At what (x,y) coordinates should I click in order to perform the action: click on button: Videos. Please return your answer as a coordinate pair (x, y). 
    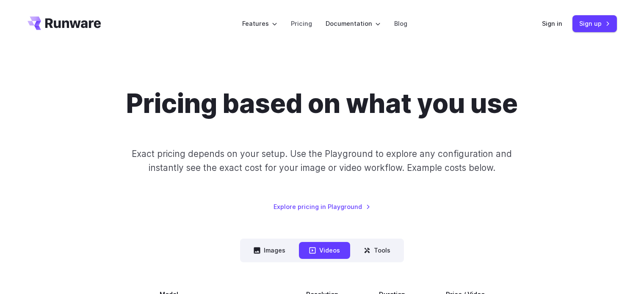
    Looking at the image, I should click on (325, 250).